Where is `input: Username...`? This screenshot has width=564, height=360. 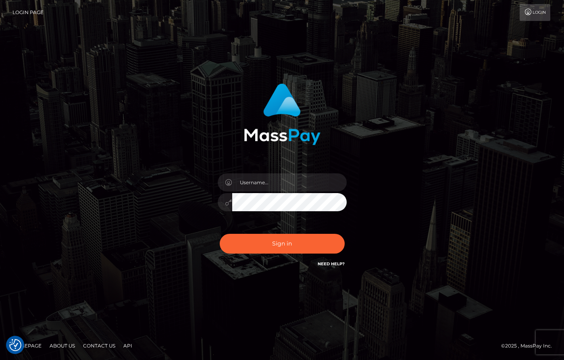
input: Username... is located at coordinates (290, 182).